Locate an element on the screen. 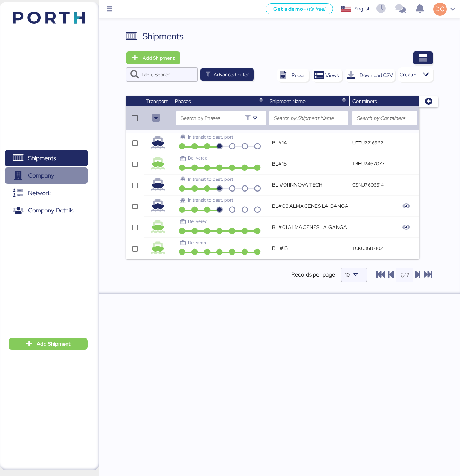 The height and width of the screenshot is (476, 460). span: Advanced Filter is located at coordinates (231, 75).